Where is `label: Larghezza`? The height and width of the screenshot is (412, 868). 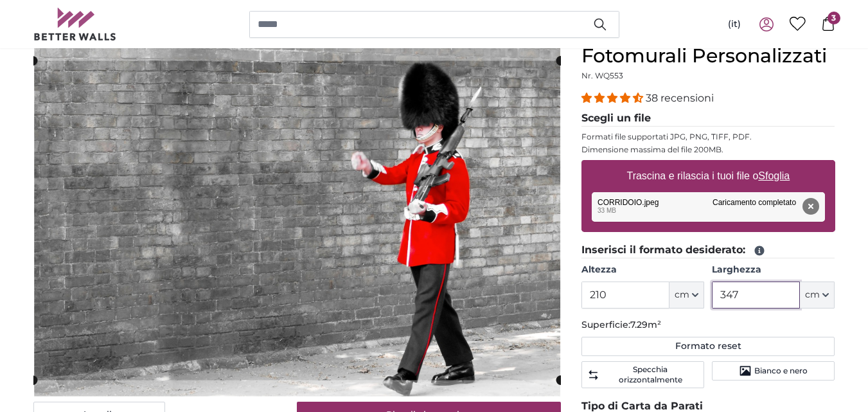
label: Larghezza is located at coordinates (773, 269).